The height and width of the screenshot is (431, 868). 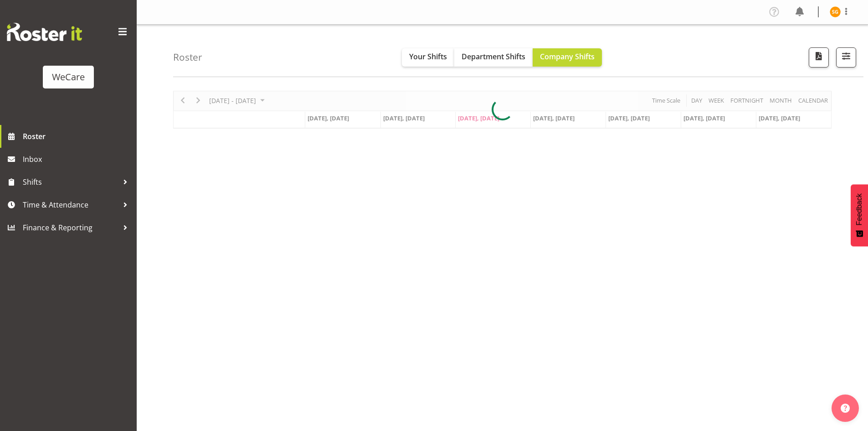 I want to click on span: Time & Attendance, so click(x=70, y=204).